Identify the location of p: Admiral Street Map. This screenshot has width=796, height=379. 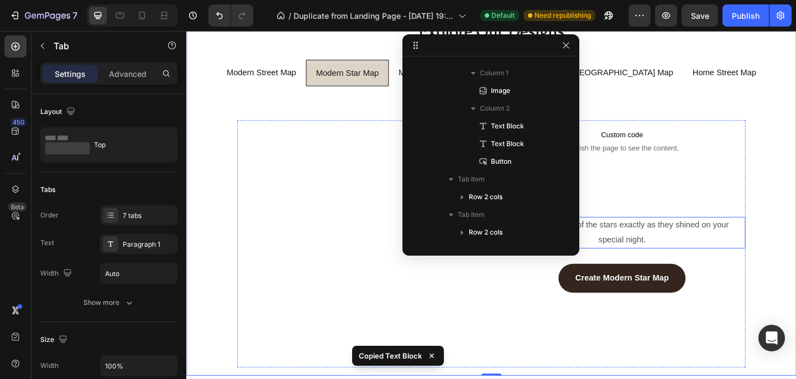
(359, 45).